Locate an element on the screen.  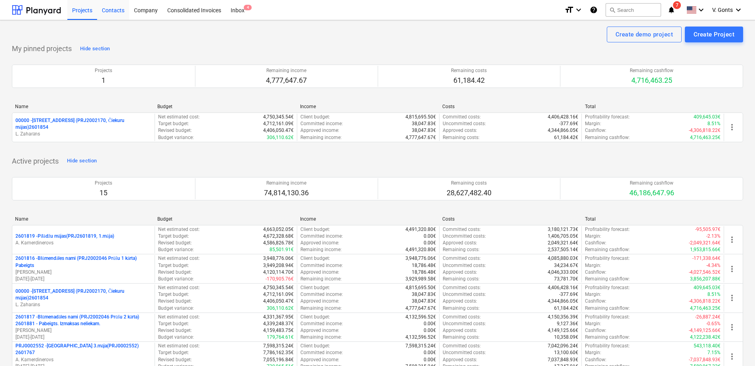
button: Create Project is located at coordinates (714, 34).